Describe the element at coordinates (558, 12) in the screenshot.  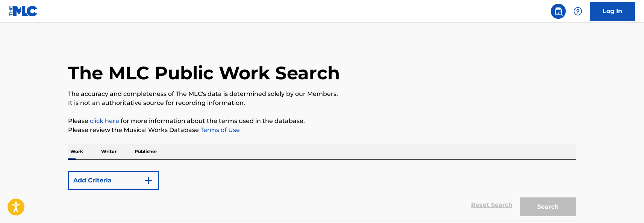
I see `a: Public Search` at that location.